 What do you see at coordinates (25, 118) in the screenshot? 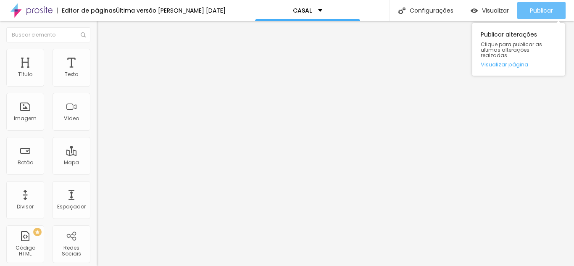
I see `div: Imagem` at bounding box center [25, 118].